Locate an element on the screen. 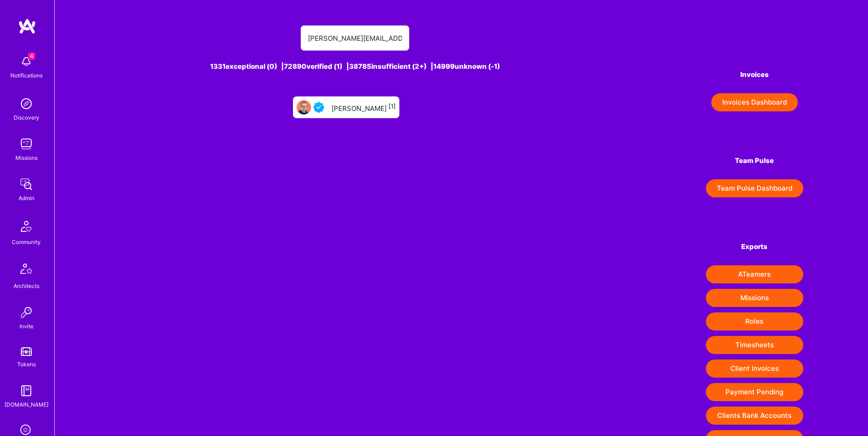  h4: Invoices is located at coordinates (755, 75).